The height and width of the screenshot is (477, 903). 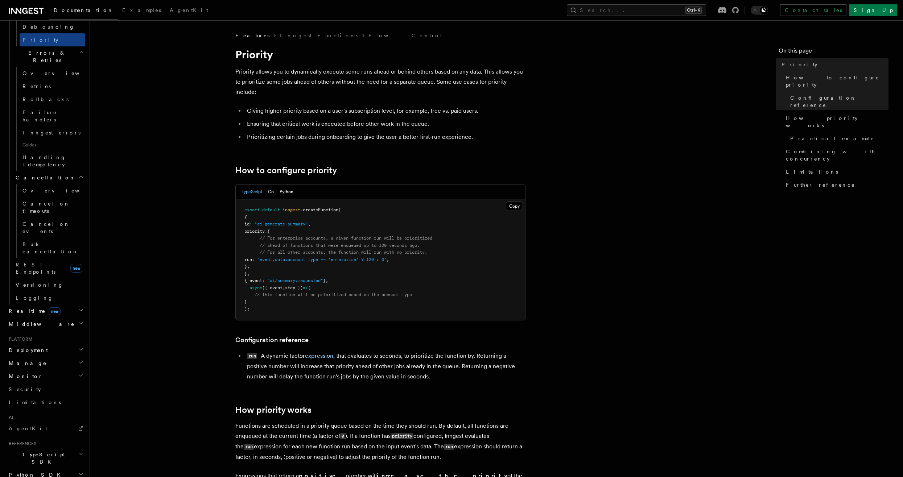 What do you see at coordinates (52, 248) in the screenshot?
I see `a: Bulk cancellation` at bounding box center [52, 248].